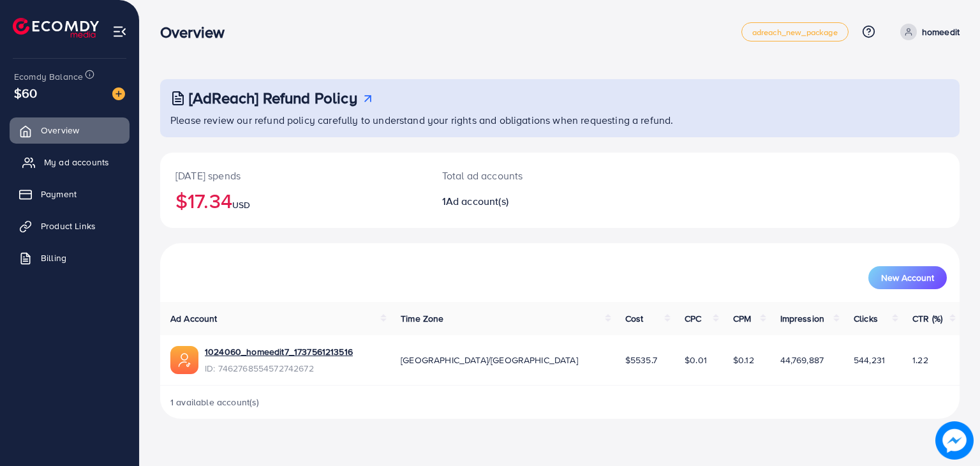 This screenshot has width=980, height=466. What do you see at coordinates (241, 205) in the screenshot?
I see `span: USD` at bounding box center [241, 205].